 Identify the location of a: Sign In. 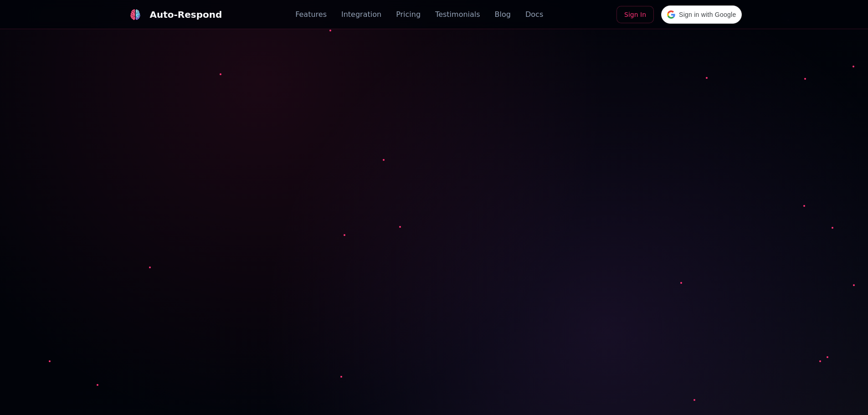
(635, 15).